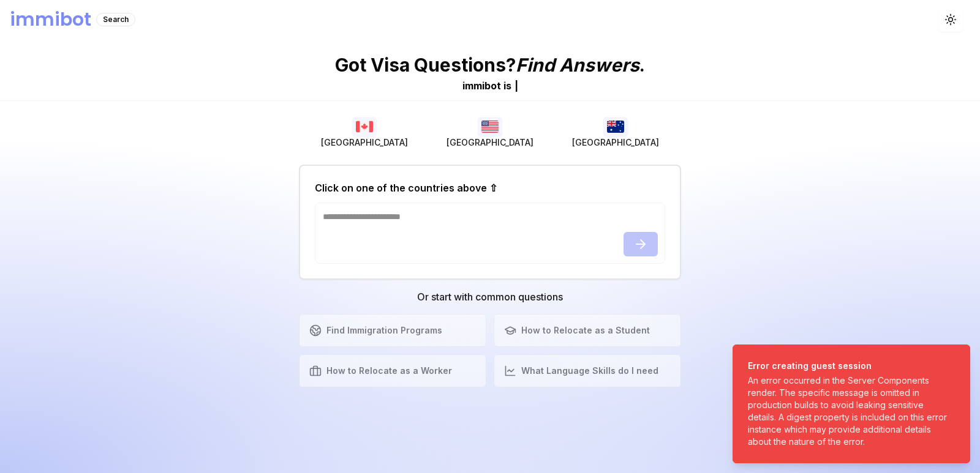  What do you see at coordinates (490, 65) in the screenshot?
I see `p: Got Visa Questions? .` at bounding box center [490, 65].